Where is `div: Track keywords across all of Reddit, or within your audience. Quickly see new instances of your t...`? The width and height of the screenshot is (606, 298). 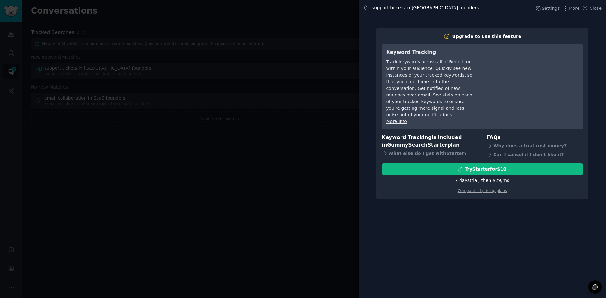
div: Track keywords across all of Reddit, or within your audience. Quickly see new instances of your t... is located at coordinates (431, 88).